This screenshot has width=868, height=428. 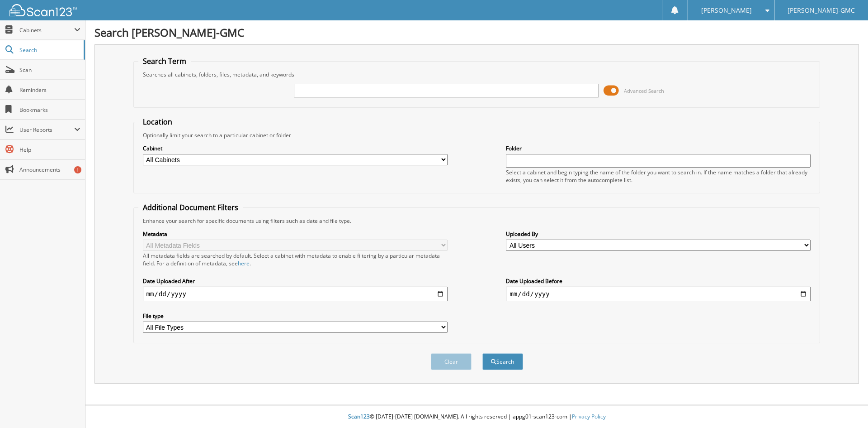 I want to click on a: here, so click(x=244, y=263).